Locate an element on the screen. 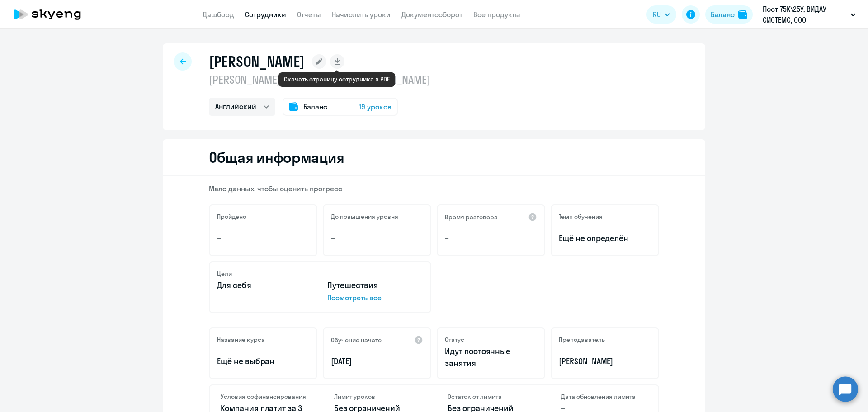  h4: Лимит уроков is located at coordinates (377, 397).